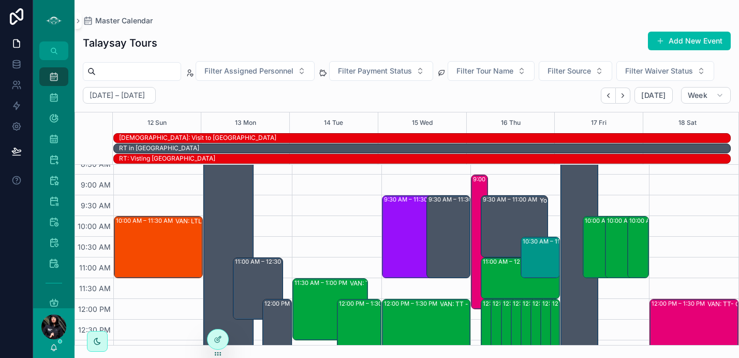  I want to click on div: 14 Tue, so click(333, 123).